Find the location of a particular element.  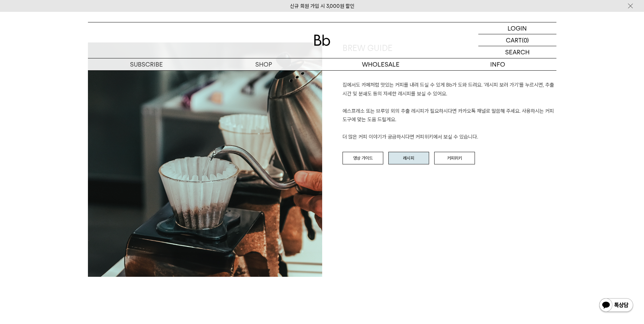

p: SHOP is located at coordinates (263, 64).